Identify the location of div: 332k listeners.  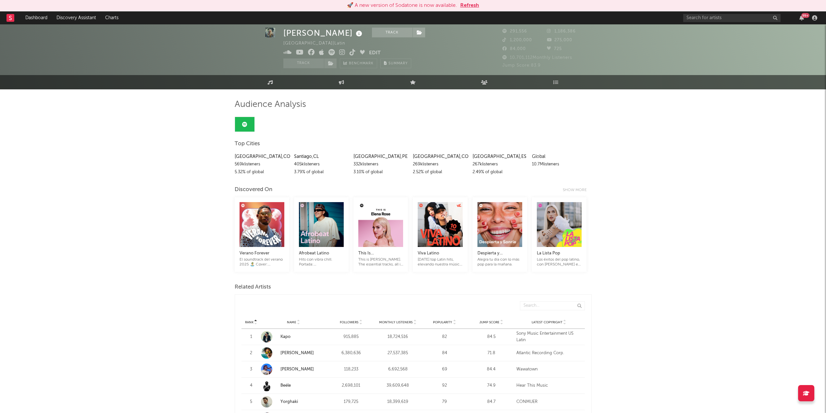
(381, 164).